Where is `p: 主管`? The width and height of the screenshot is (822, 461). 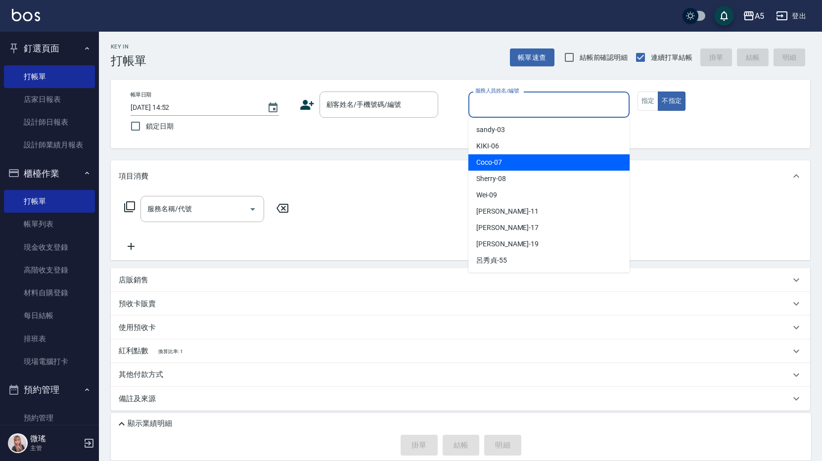 p: 主管 is located at coordinates (55, 448).